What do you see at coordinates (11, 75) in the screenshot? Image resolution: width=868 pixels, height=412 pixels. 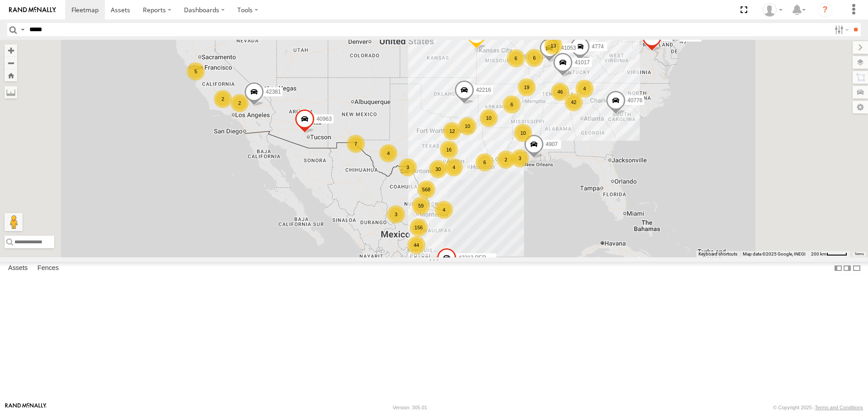 I see `button: Zoom Home` at bounding box center [11, 75].